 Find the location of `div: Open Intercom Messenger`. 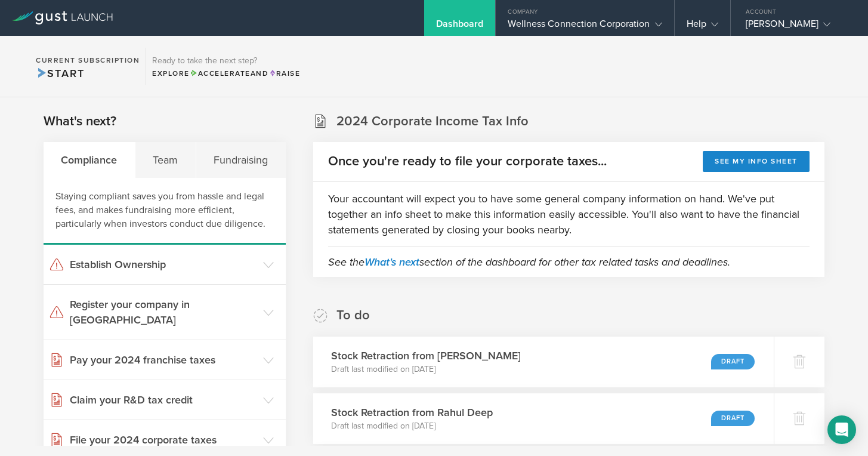

div: Open Intercom Messenger is located at coordinates (842, 430).